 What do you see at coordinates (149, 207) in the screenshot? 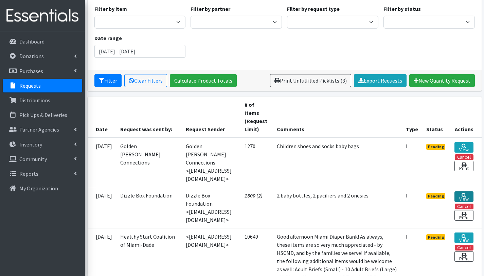
I see `td: Dizzle Box Foundation` at bounding box center [149, 207].